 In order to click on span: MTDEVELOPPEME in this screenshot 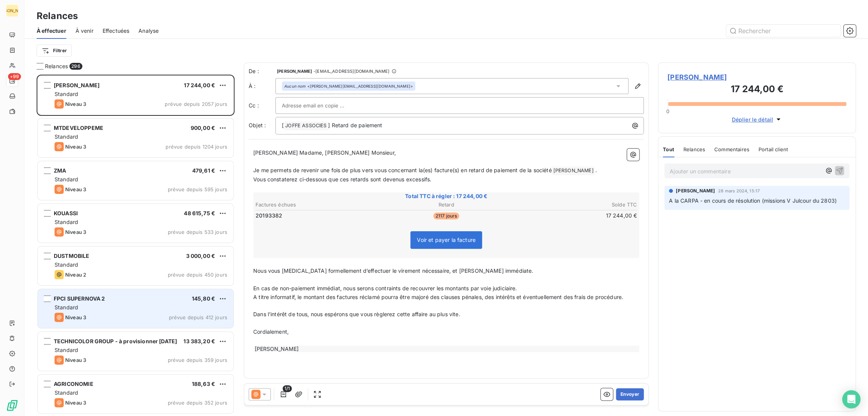, I will do `click(79, 128)`.